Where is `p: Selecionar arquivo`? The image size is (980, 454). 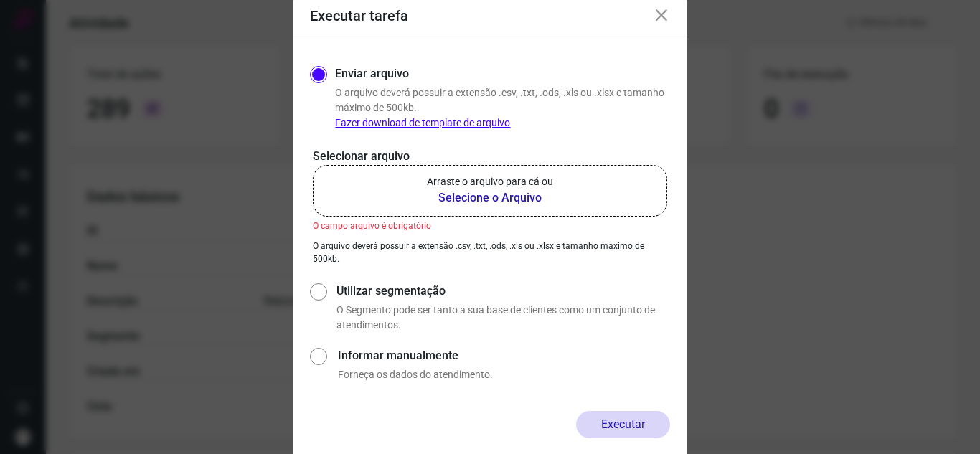 p: Selecionar arquivo is located at coordinates (490, 157).